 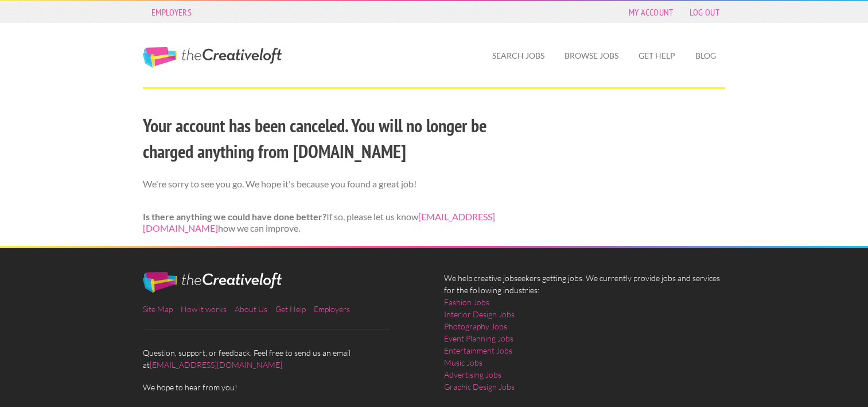 What do you see at coordinates (518, 56) in the screenshot?
I see `a: Search Jobs` at bounding box center [518, 56].